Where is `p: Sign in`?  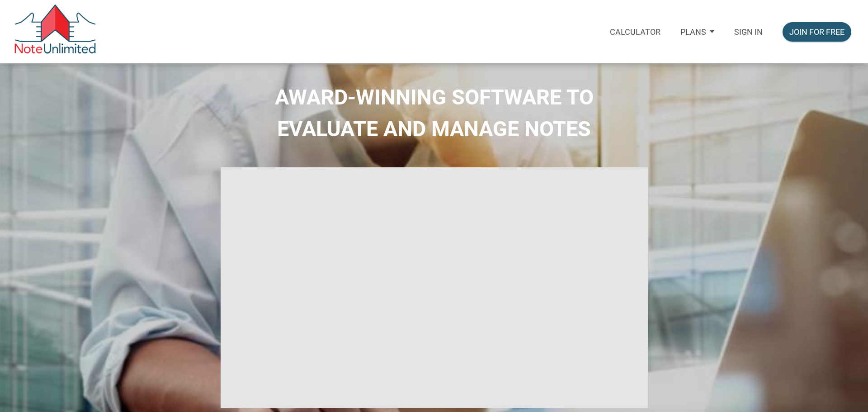
p: Sign in is located at coordinates (748, 32).